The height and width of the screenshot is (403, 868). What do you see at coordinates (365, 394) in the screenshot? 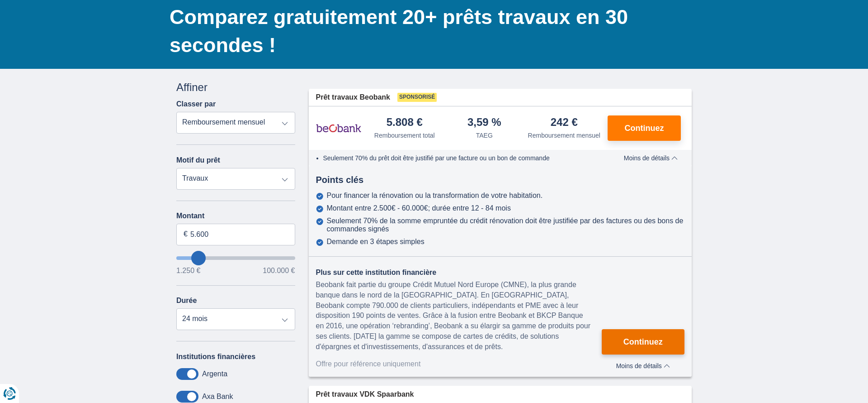
I see `span: Prêt travaux VDK Spaarbank` at bounding box center [365, 394].